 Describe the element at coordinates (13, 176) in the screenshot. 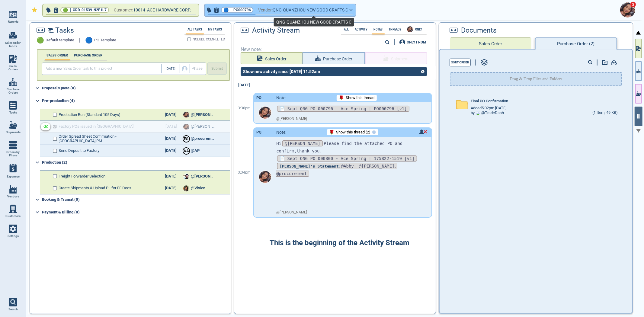

I see `span: Expenses` at that location.